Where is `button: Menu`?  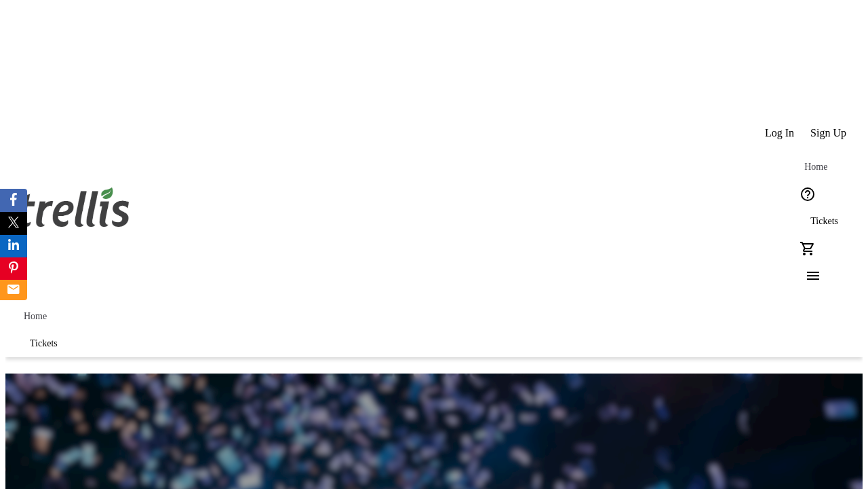
button: Menu is located at coordinates (808, 275).